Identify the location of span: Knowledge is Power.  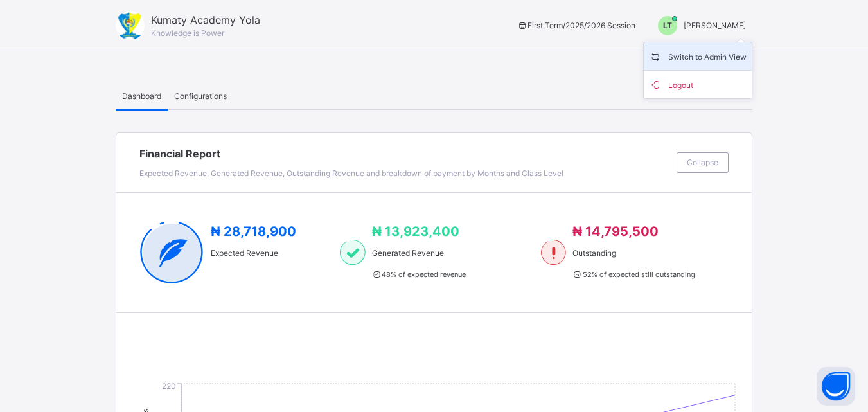
(187, 33).